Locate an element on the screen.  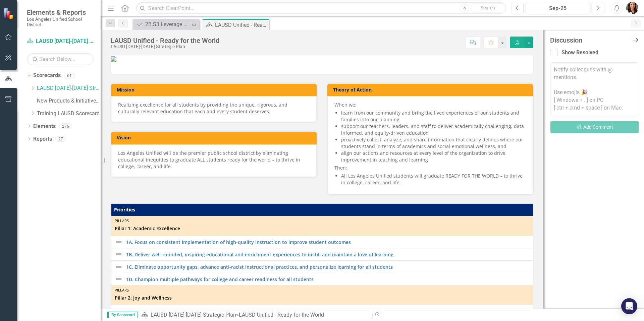
li: learn from our community and bring the lived experiences of our students and families into our pl... is located at coordinates (433, 116).